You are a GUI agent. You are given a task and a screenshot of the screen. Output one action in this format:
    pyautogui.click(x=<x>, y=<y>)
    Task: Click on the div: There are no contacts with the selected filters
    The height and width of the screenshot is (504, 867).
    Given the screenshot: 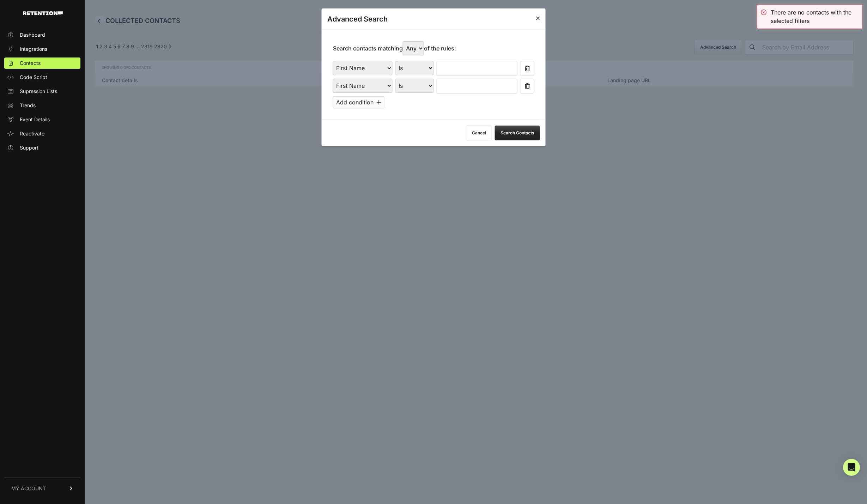 What is the action you would take?
    pyautogui.click(x=814, y=17)
    